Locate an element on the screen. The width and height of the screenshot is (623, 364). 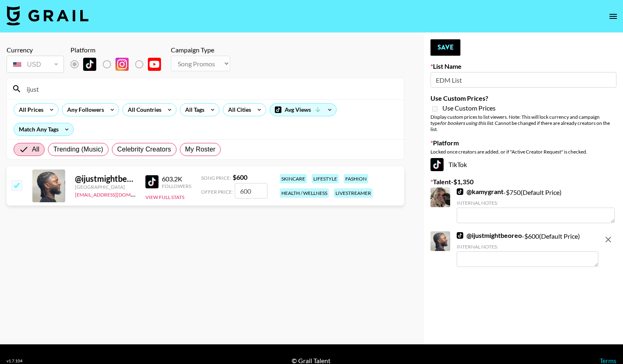
div: 603.2K is located at coordinates (176, 179).